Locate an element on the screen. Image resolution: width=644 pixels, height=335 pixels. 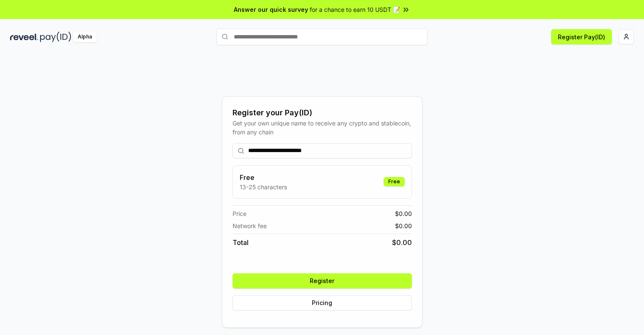
span: Price is located at coordinates (240, 213).